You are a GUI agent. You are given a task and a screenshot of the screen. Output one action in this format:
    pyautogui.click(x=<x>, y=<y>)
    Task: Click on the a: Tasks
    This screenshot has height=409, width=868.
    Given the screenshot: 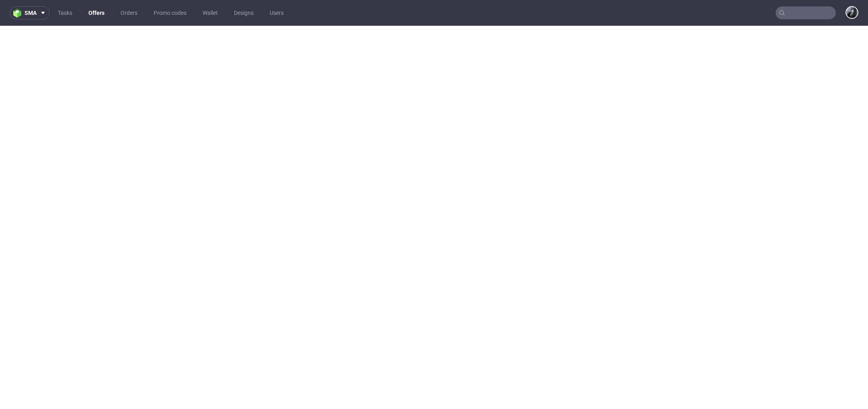 What is the action you would take?
    pyautogui.click(x=65, y=13)
    